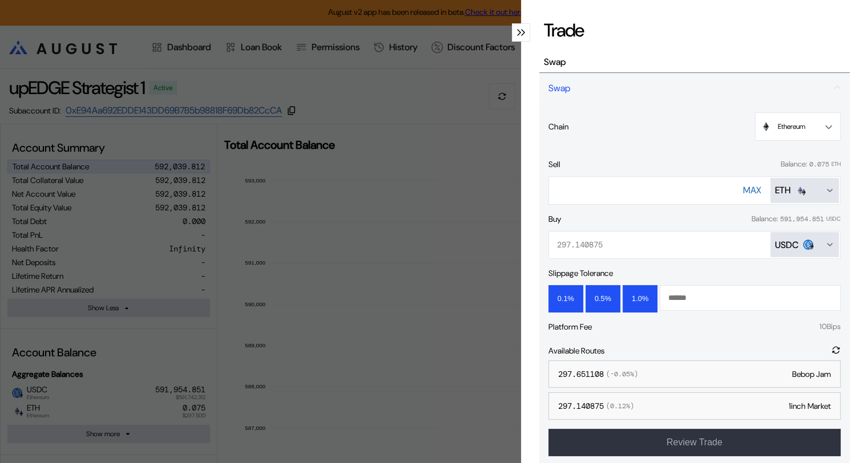 This screenshot has width=868, height=463. Describe the element at coordinates (580, 273) in the screenshot. I see `div: Slippage Tolerance` at that location.